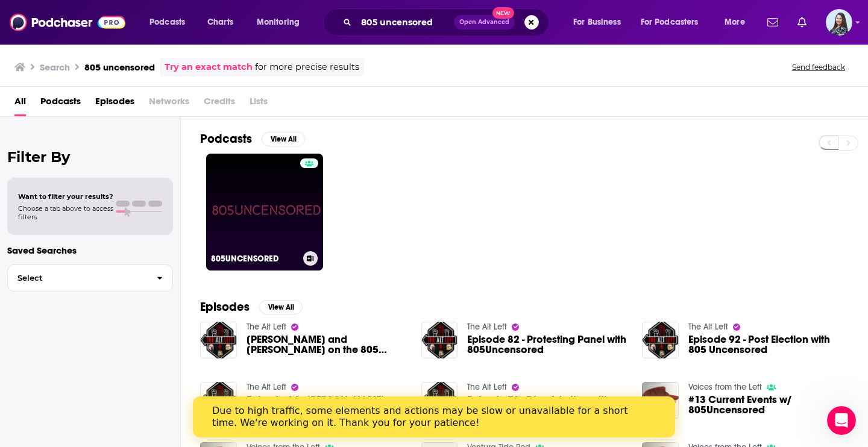 The image size is (868, 447). What do you see at coordinates (90, 278) in the screenshot?
I see `button: Select` at bounding box center [90, 278].